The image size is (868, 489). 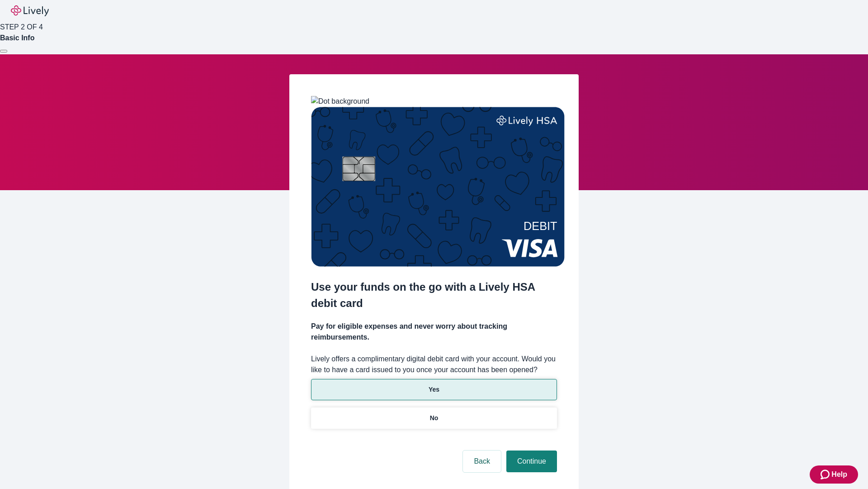 I want to click on span: Help, so click(x=840, y=474).